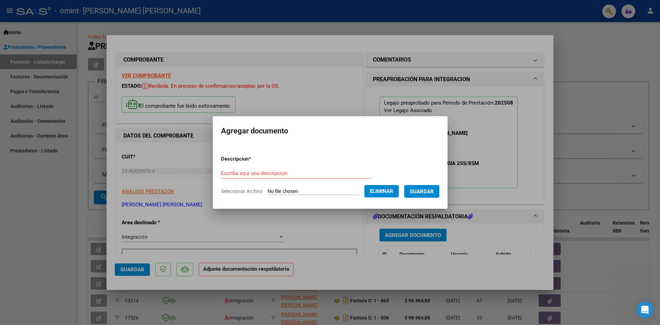 The width and height of the screenshot is (660, 325). What do you see at coordinates (381, 191) in the screenshot?
I see `button: Eliminar` at bounding box center [381, 191].